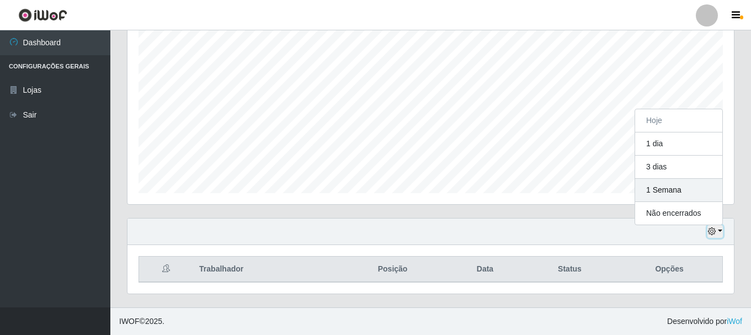 This screenshot has width=751, height=335. Describe the element at coordinates (679, 213) in the screenshot. I see `button: Não encerrados` at that location.